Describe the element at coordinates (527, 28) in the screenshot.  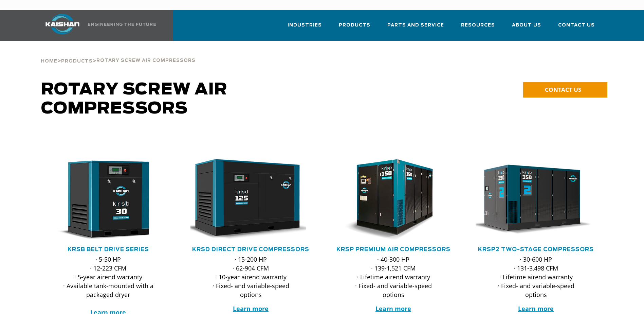
I see `a: About Us` at that location.